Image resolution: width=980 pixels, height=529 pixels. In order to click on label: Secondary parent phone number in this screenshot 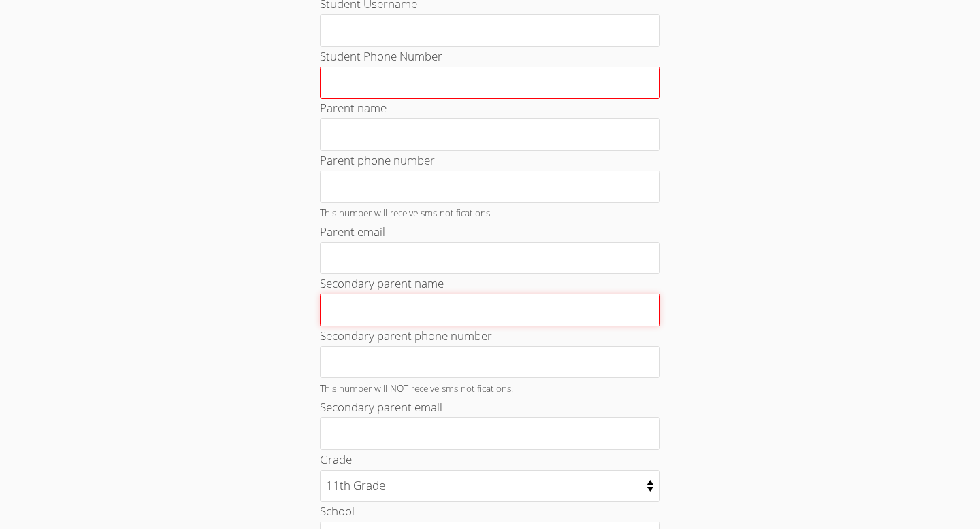, I will do `click(406, 335)`.